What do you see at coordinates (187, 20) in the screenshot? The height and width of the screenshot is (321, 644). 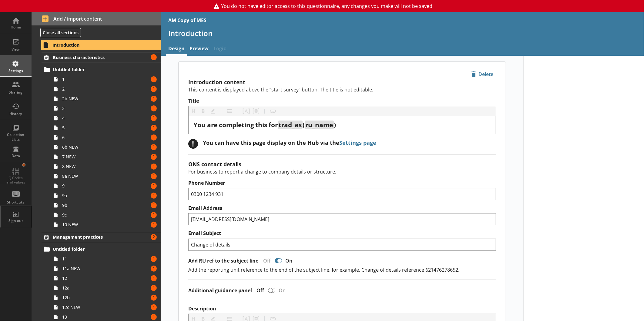 I see `div: AM Copy of MES` at bounding box center [187, 20].